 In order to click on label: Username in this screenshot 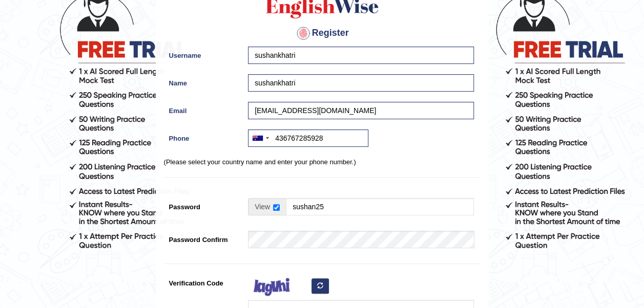, I will do `click(203, 53)`.